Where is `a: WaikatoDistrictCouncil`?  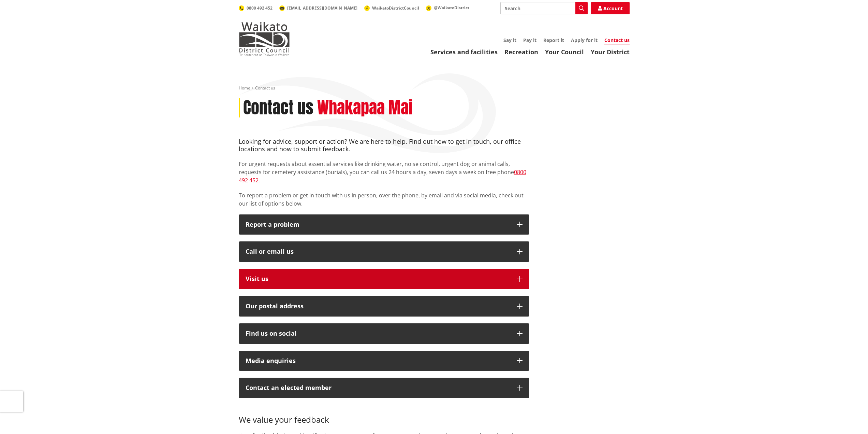 a: WaikatoDistrictCouncil is located at coordinates (392, 8).